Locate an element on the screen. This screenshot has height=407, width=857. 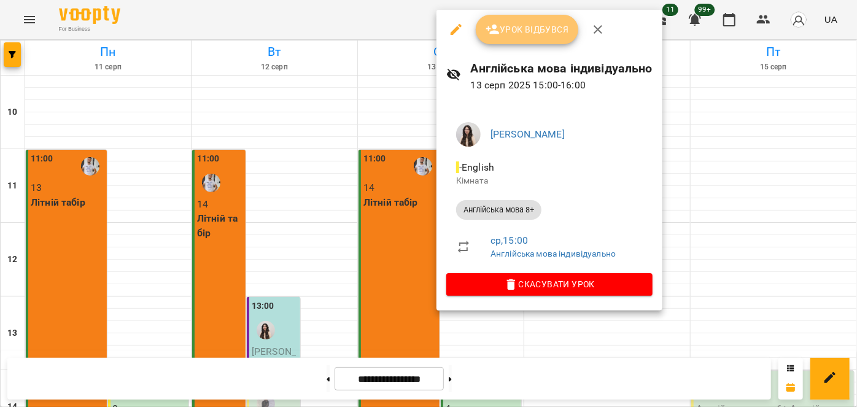
a: ср , 15:00 is located at coordinates (509, 240).